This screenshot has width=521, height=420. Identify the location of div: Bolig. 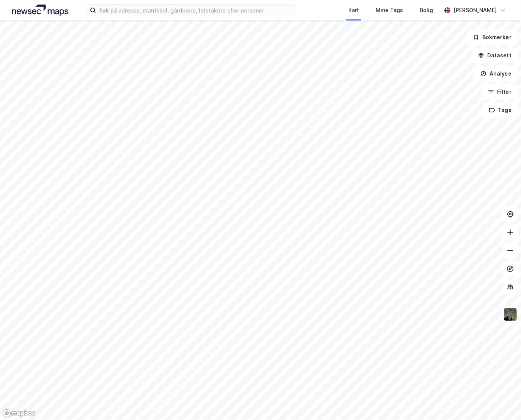
(426, 10).